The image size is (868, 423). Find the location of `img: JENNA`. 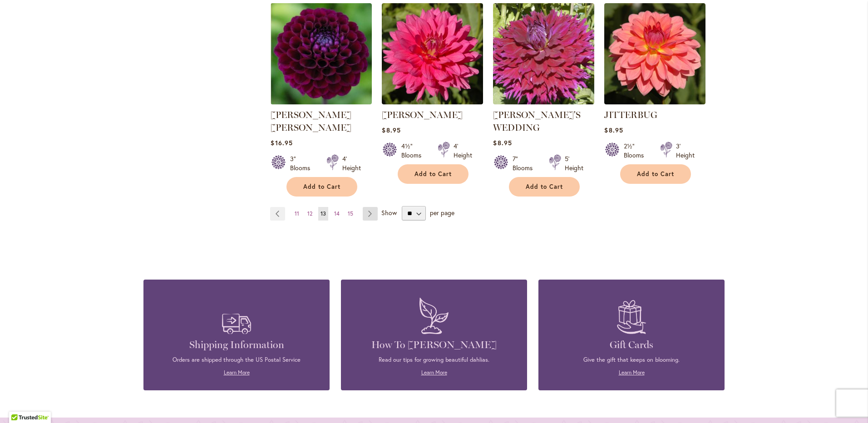

img: JENNA is located at coordinates (432, 53).